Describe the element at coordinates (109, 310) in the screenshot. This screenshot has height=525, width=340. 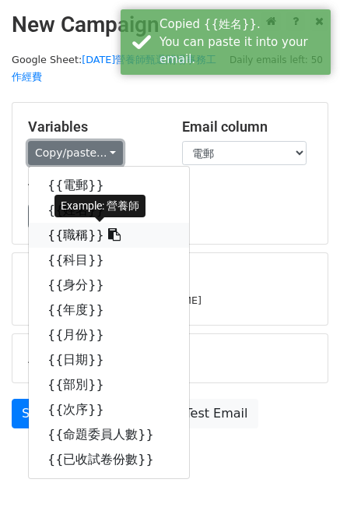
I see `a: {{年度}}` at that location.